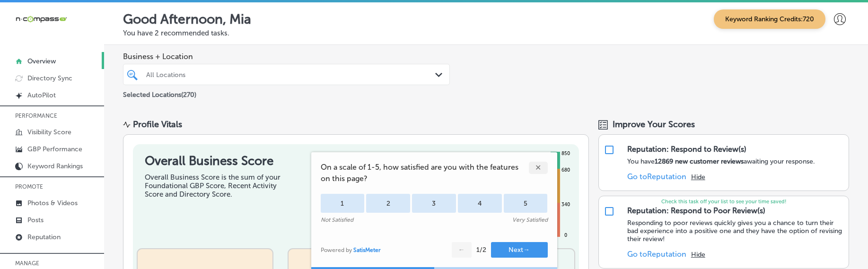 This screenshot has height=269, width=868. I want to click on a: SatisMeter, so click(367, 250).